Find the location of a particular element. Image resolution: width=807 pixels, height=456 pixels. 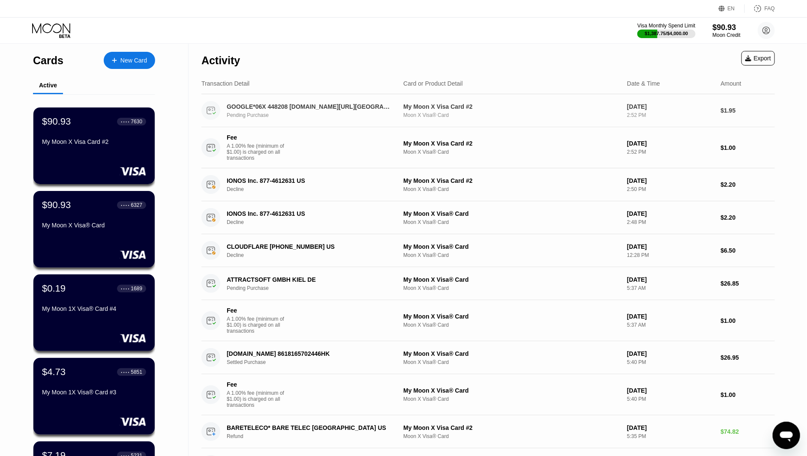

div: EN is located at coordinates (731, 9).